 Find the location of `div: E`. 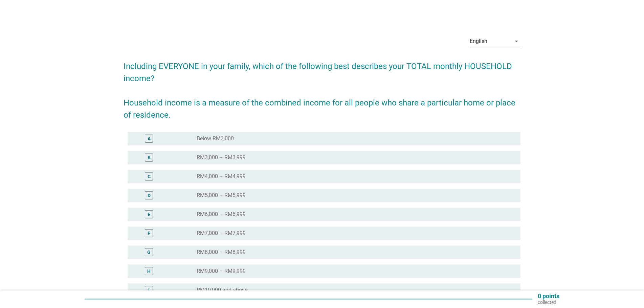

div: E is located at coordinates (149, 215).